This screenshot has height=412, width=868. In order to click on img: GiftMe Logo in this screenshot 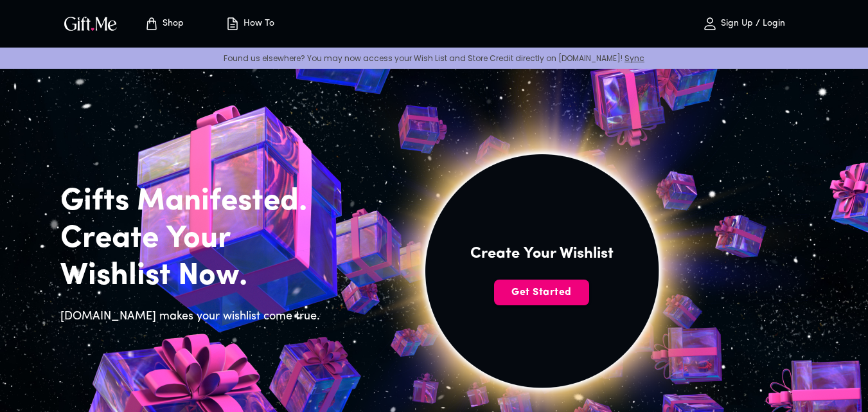, I will do `click(90, 23)`.